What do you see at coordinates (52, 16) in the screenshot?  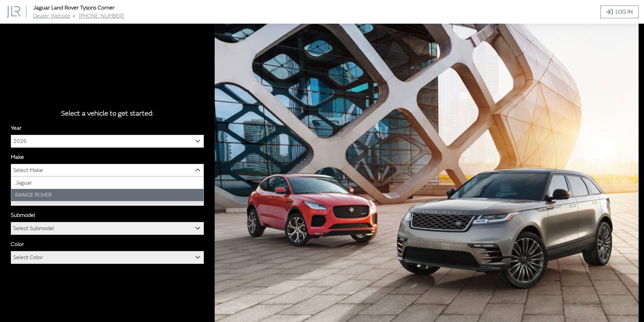 I see `a: Dealer Website` at bounding box center [52, 16].